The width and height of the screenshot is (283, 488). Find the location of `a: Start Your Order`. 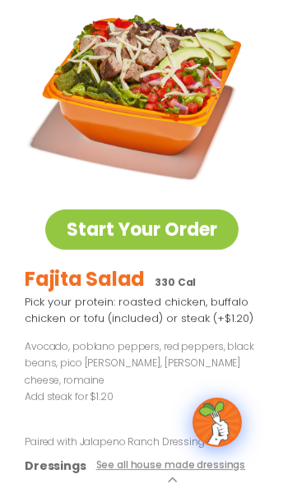

a: Start Your Order is located at coordinates (141, 229).